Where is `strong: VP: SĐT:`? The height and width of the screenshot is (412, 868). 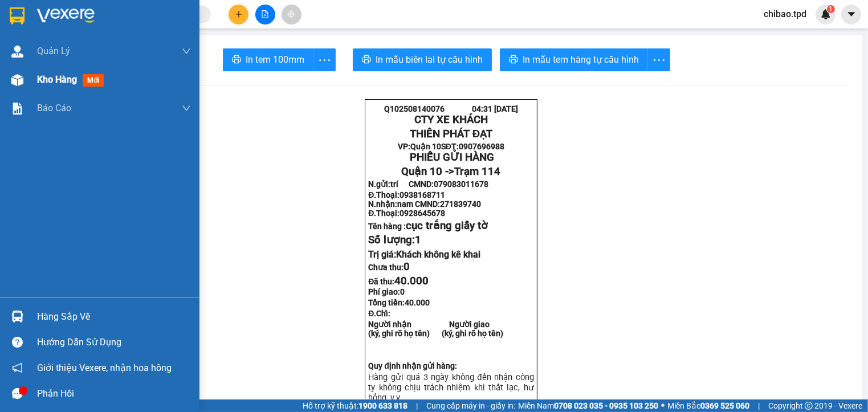 strong: VP: SĐT: is located at coordinates (451, 147).